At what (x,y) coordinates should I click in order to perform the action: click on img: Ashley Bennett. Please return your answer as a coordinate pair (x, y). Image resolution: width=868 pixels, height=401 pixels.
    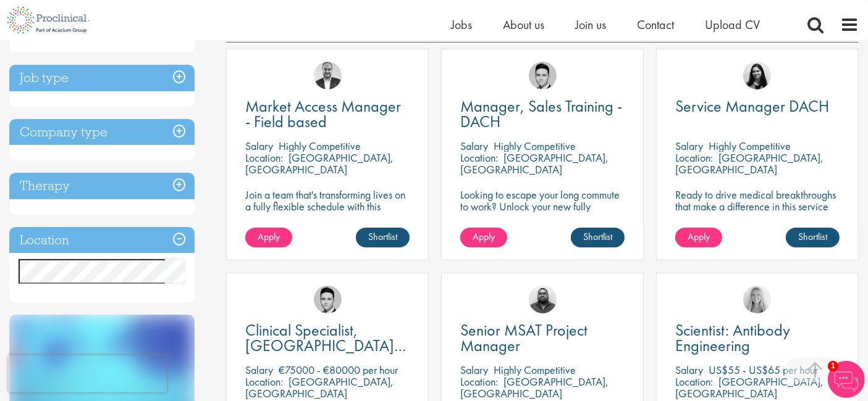
    Looking at the image, I should click on (542, 300).